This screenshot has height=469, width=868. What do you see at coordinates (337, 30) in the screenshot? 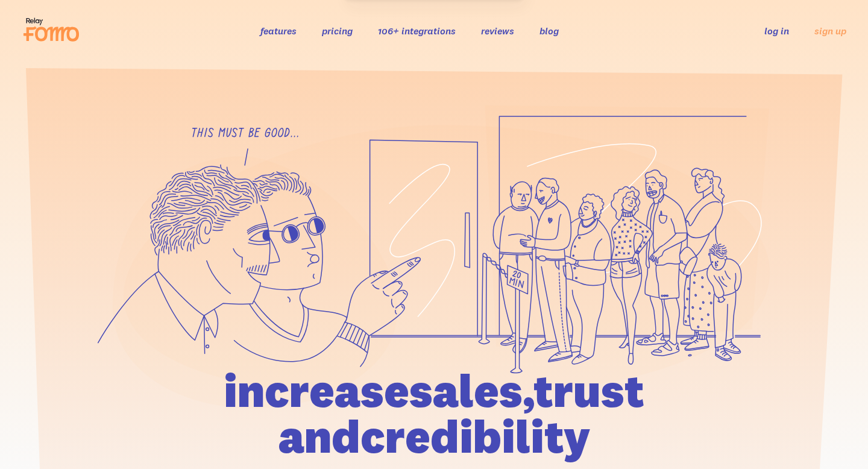
I see `a: pricing` at bounding box center [337, 30].